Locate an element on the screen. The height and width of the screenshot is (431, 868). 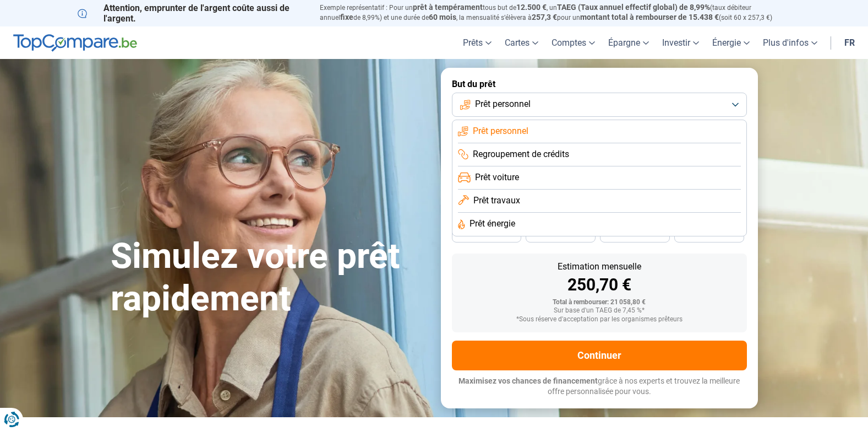
a: Plus d'infos is located at coordinates (790, 42).